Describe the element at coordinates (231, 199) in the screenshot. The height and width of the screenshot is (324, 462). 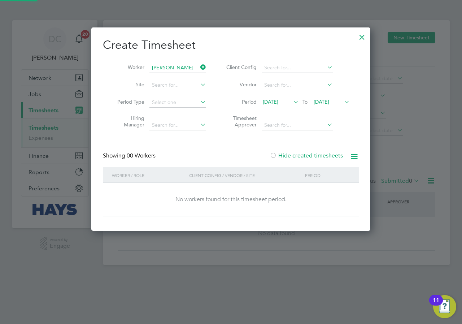
I see `div: No workers found for this timesheet period.` at that location.